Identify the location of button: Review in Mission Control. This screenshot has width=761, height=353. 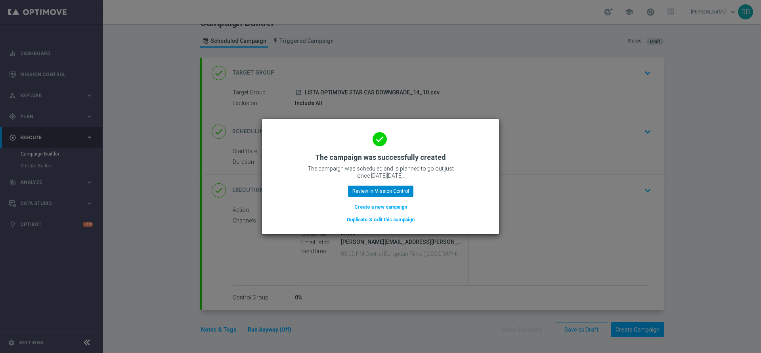
(381, 191).